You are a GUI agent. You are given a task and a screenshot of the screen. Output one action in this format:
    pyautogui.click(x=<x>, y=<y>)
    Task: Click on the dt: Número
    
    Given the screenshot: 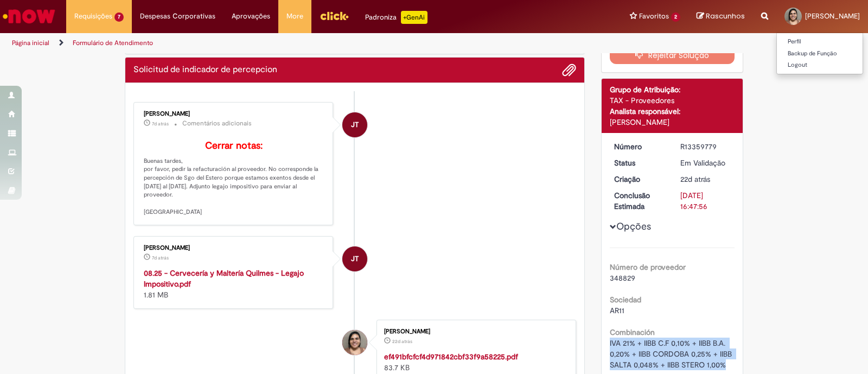 What is the action you would take?
    pyautogui.click(x=639, y=146)
    